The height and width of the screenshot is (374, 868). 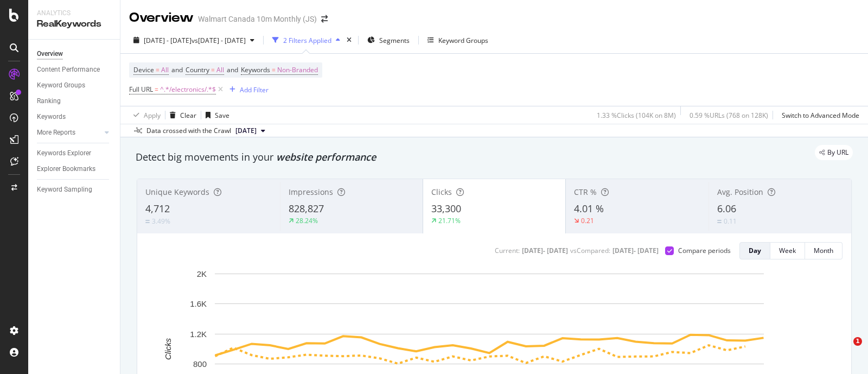 What do you see at coordinates (755, 250) in the screenshot?
I see `div: Day` at bounding box center [755, 250].